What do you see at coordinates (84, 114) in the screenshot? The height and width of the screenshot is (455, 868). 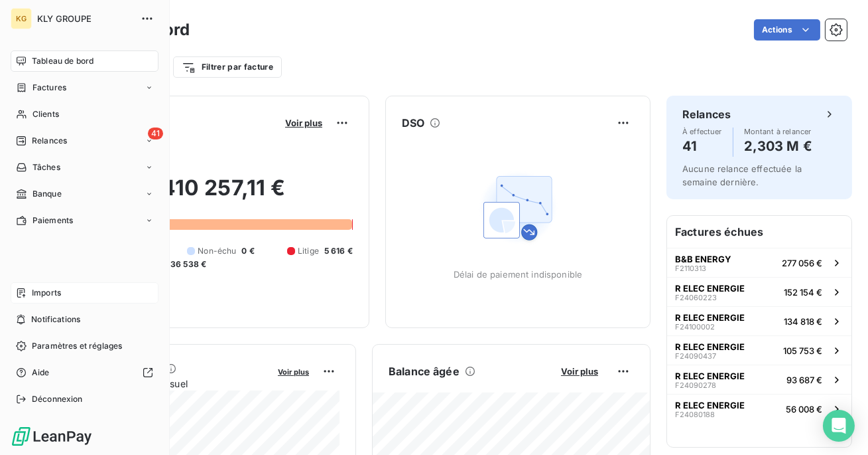 I see `a: Clients` at bounding box center [84, 114].